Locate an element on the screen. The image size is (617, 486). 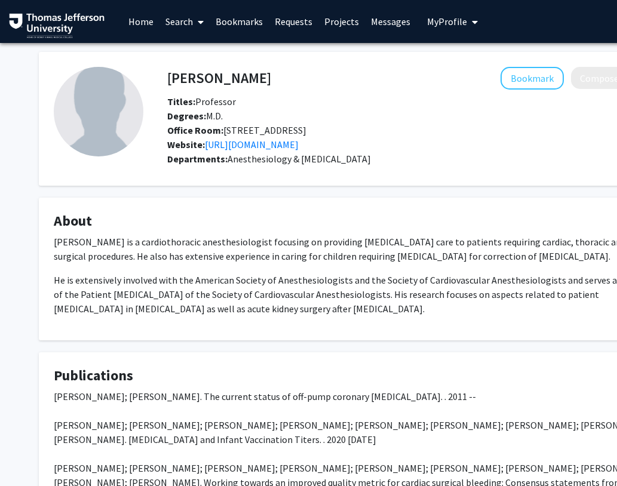
img: Thomas Jefferson University Logo is located at coordinates (57, 26).